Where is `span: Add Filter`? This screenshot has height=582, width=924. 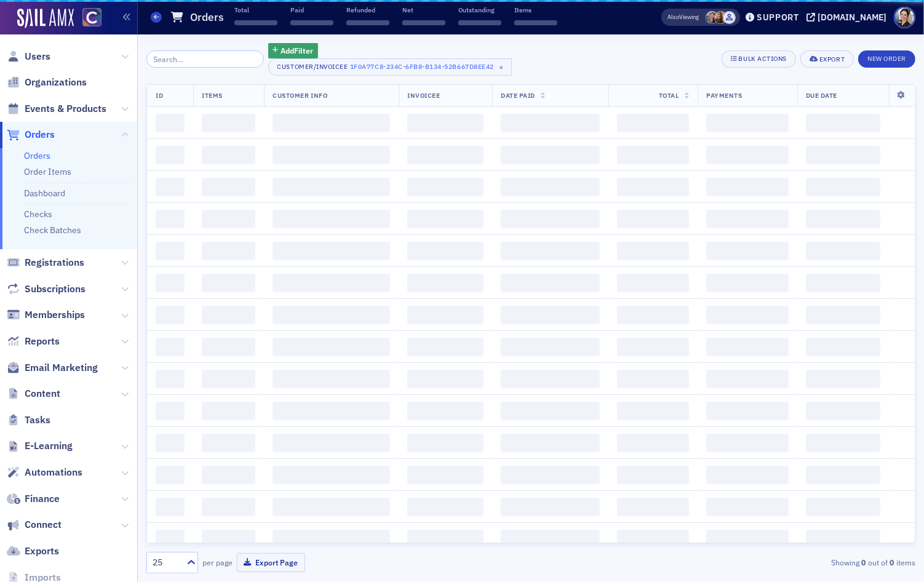
span: Add Filter is located at coordinates (297, 51).